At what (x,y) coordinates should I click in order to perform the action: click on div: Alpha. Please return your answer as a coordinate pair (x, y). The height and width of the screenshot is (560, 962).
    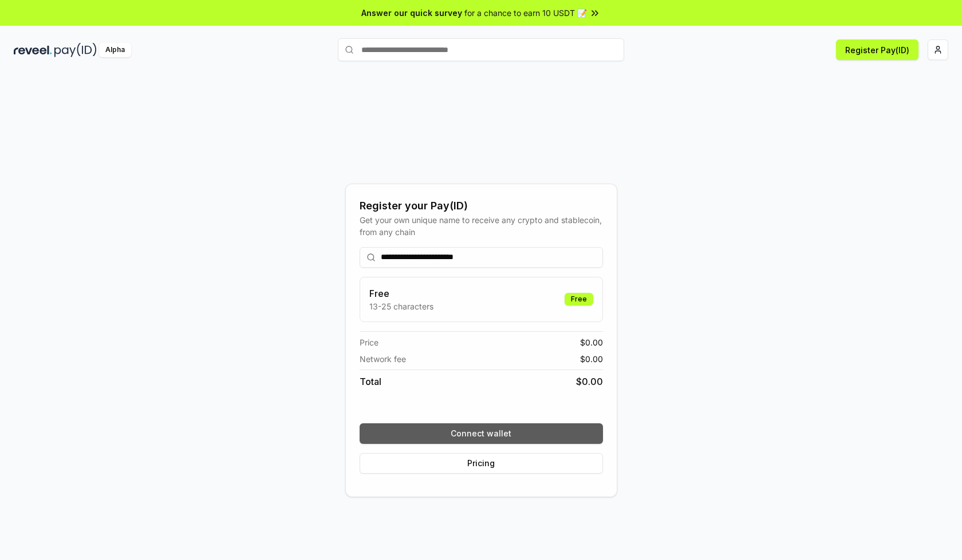
    Looking at the image, I should click on (115, 49).